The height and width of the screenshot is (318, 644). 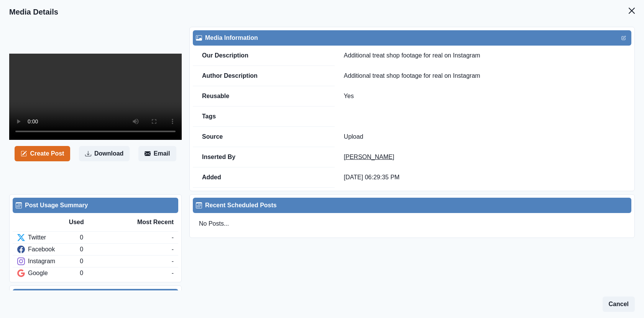 I want to click on td: Our Description, so click(x=264, y=55).